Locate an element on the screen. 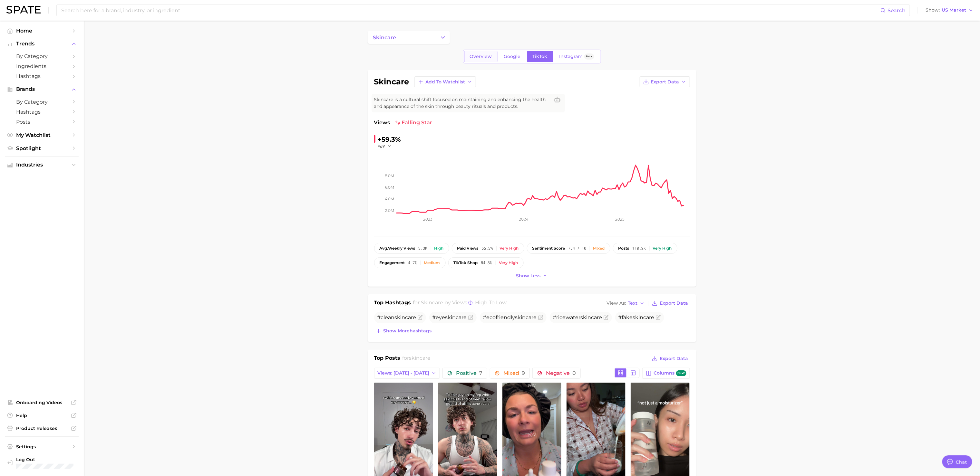  button: ShowUS Market is located at coordinates (950, 11).